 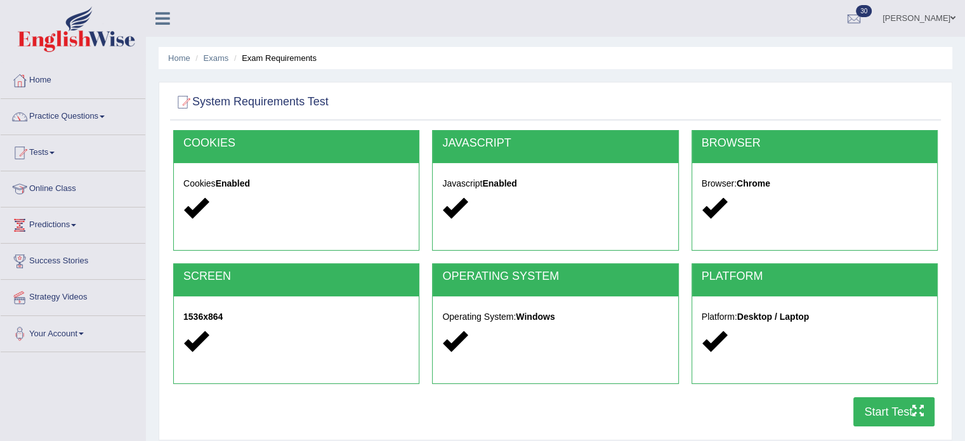 I want to click on strong: 1536x864, so click(x=203, y=317).